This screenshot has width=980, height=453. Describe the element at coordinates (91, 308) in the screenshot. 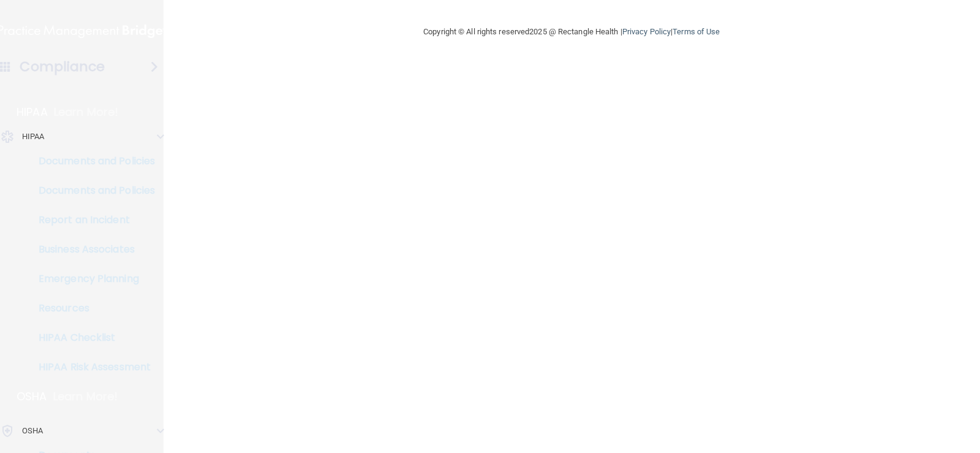

I see `p: Resources` at that location.